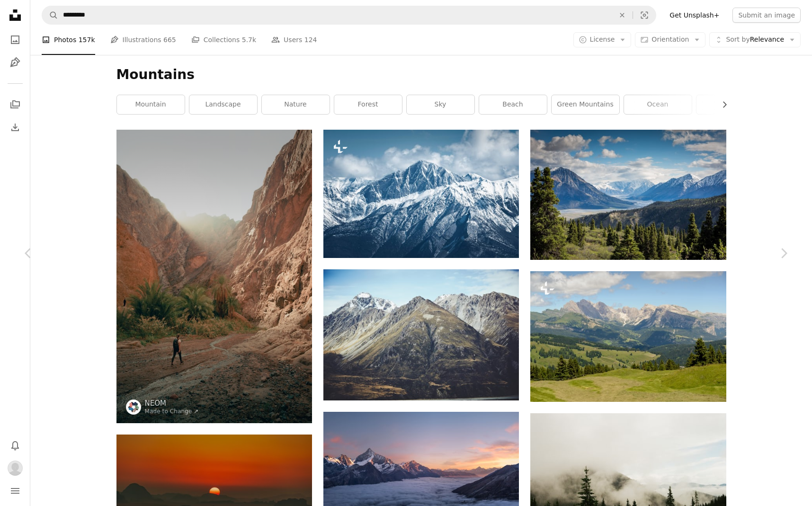  What do you see at coordinates (349, 15) in the screenshot?
I see `form: Find visuals sitewide` at bounding box center [349, 15].